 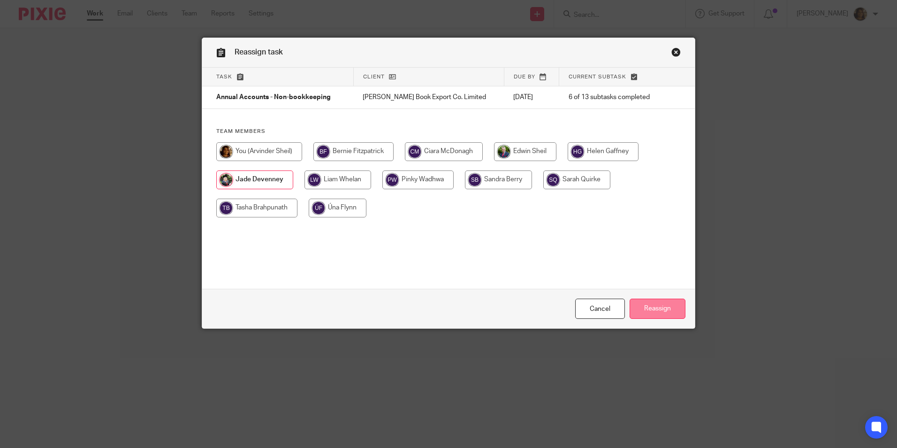 What do you see at coordinates (448, 131) in the screenshot?
I see `h4: Team members` at bounding box center [448, 131].